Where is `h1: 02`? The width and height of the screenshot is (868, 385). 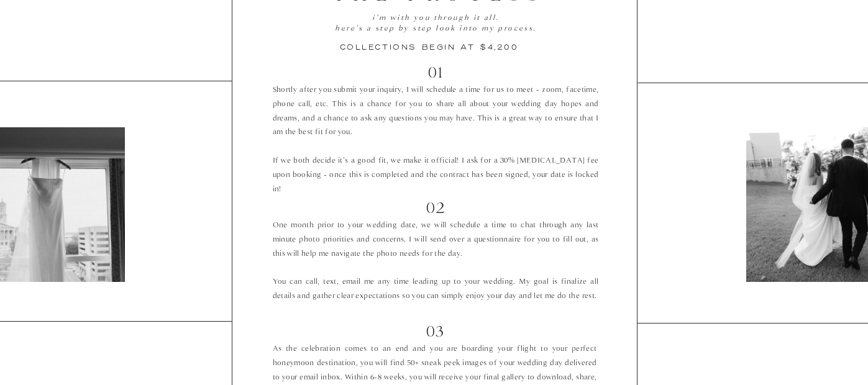 h1: 02 is located at coordinates (435, 207).